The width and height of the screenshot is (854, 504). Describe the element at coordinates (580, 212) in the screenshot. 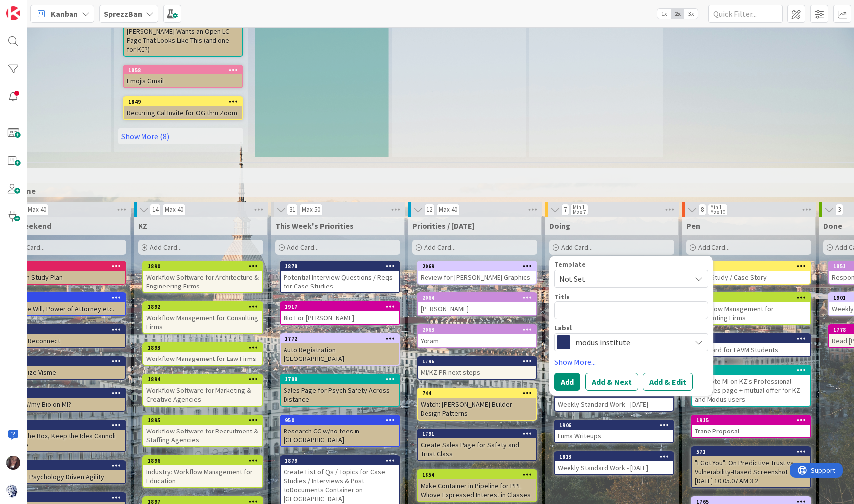

I see `div: Max 7` at that location.